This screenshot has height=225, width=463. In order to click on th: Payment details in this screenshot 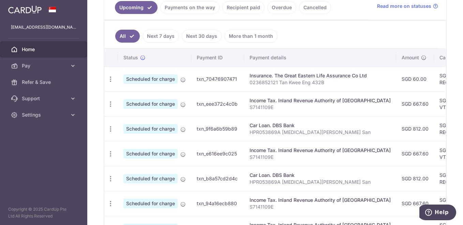, I will do `click(320, 58)`.